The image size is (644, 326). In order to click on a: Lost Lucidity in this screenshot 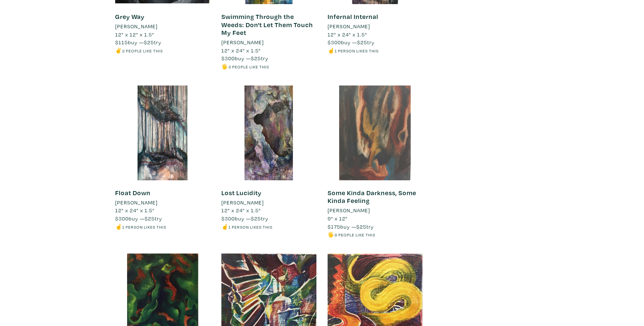, I will do `click(242, 193)`.